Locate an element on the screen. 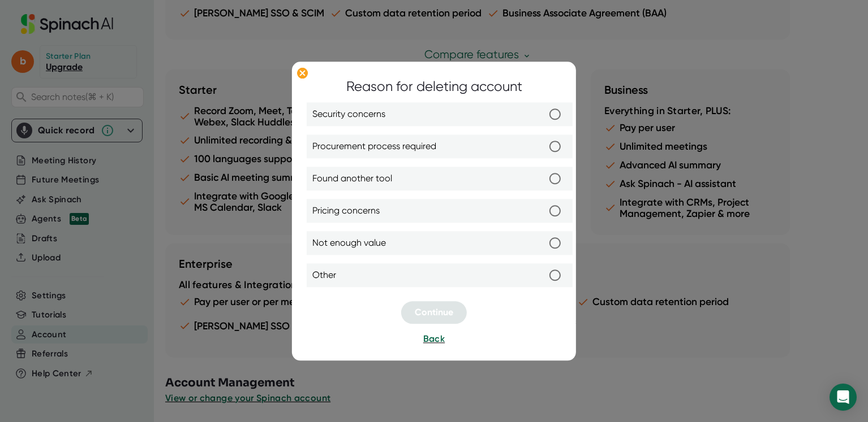 This screenshot has height=422, width=868. span: Back is located at coordinates (434, 339).